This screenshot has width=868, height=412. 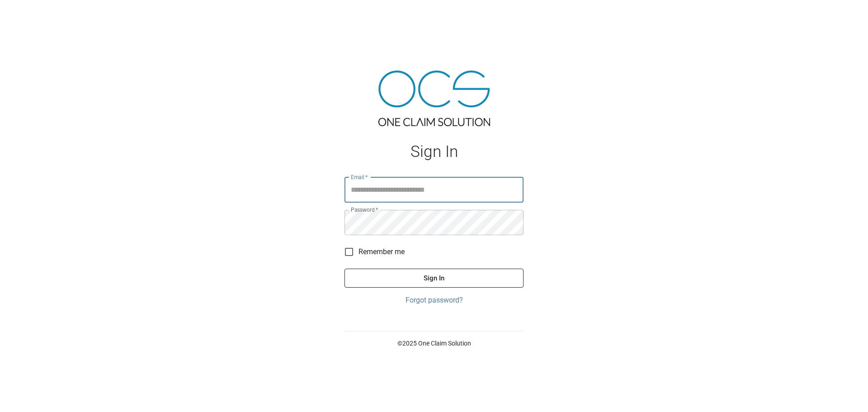 I want to click on label: Password, so click(x=364, y=209).